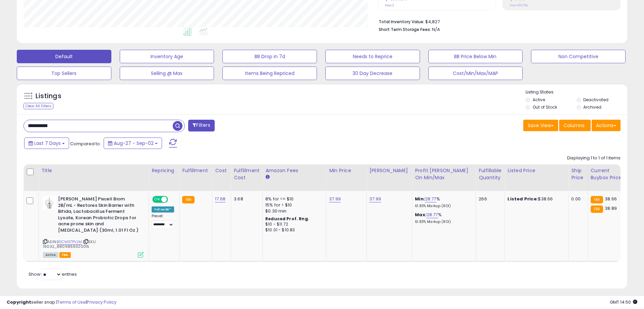  I want to click on div: Listed Price, so click(536, 171).